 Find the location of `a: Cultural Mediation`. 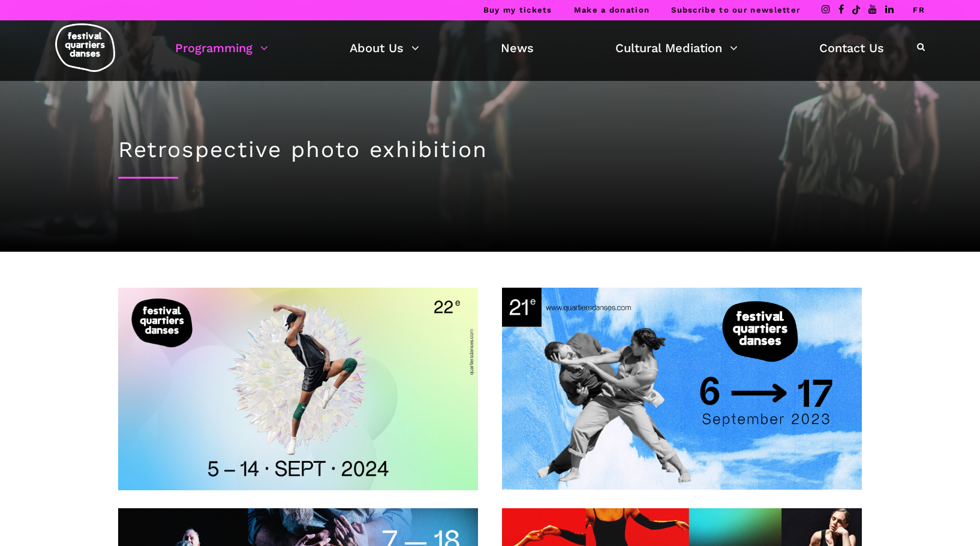

a: Cultural Mediation is located at coordinates (676, 48).